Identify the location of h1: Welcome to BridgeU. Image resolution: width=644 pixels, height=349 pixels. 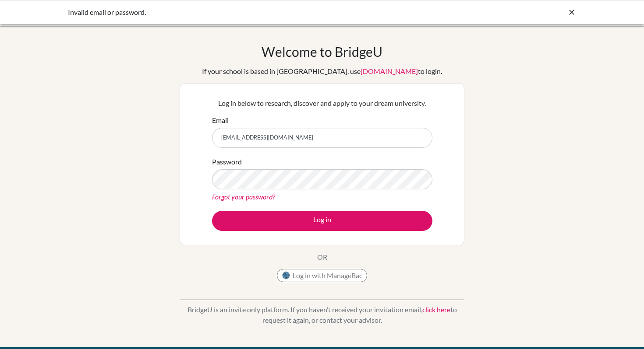
(322, 52).